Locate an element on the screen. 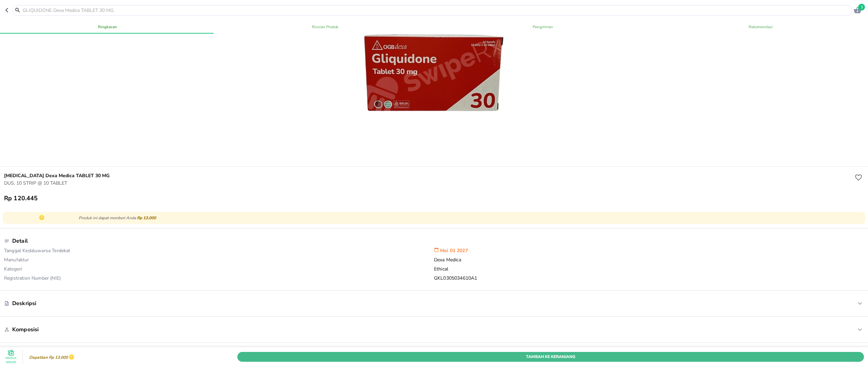  span: Tambah Ke Keranjang is located at coordinates (550, 356).